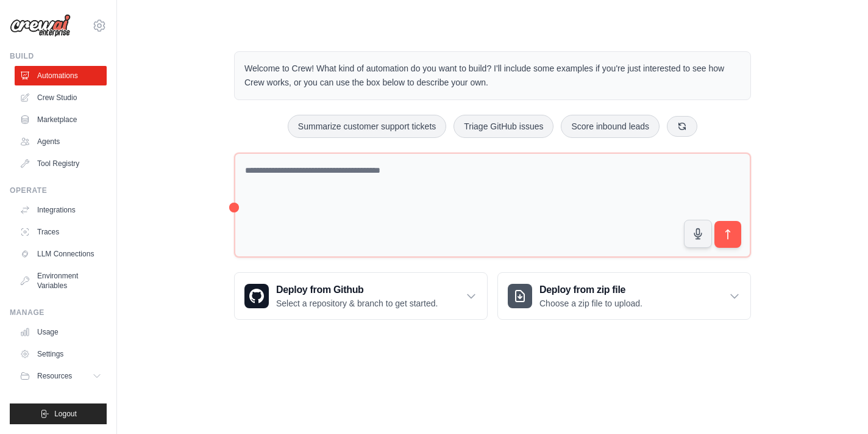 This screenshot has width=868, height=434. What do you see at coordinates (60, 232) in the screenshot?
I see `a: Traces` at bounding box center [60, 232].